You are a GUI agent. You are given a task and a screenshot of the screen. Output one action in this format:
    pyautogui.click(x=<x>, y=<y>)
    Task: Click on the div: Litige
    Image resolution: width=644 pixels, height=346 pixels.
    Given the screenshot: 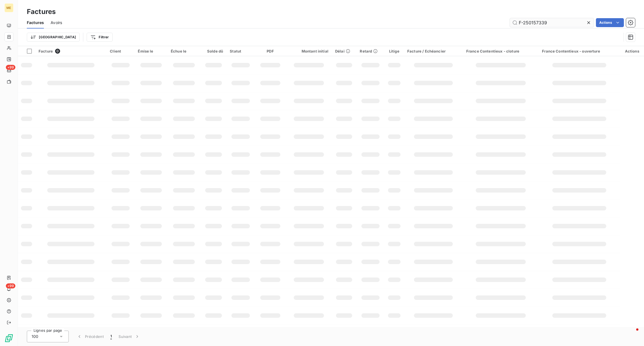 What is the action you would take?
    pyautogui.click(x=394, y=51)
    